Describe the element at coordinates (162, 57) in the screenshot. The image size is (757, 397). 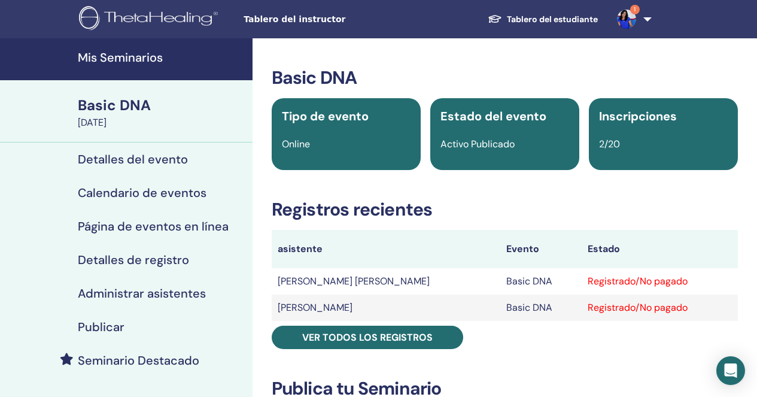
I see `h4: Mis Seminarios` at that location.